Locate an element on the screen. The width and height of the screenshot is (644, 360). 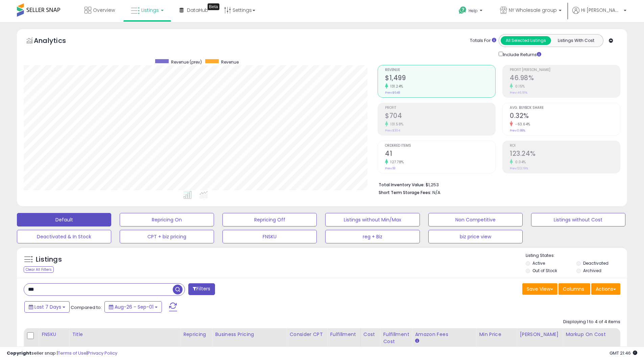
small: Amazon Fees. is located at coordinates (417, 341).